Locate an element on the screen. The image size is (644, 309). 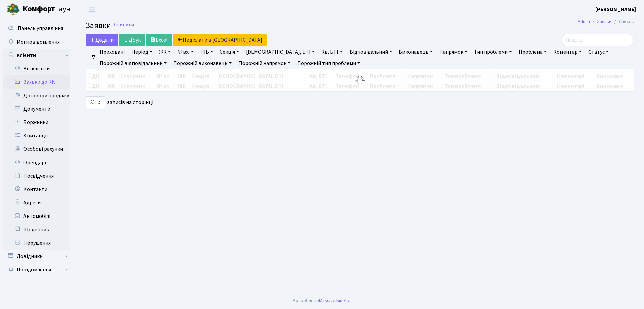
a: Порожній відповідальний is located at coordinates (133, 63).